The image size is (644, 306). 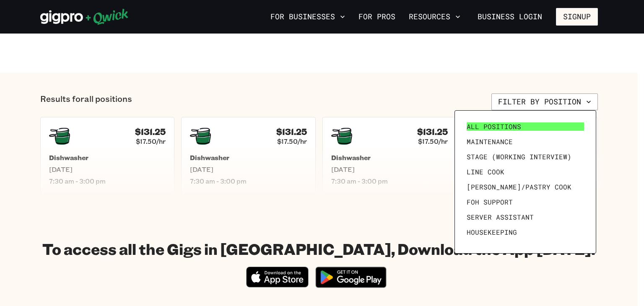 What do you see at coordinates (485, 247) in the screenshot?
I see `span: Prep Cook` at bounding box center [485, 247].